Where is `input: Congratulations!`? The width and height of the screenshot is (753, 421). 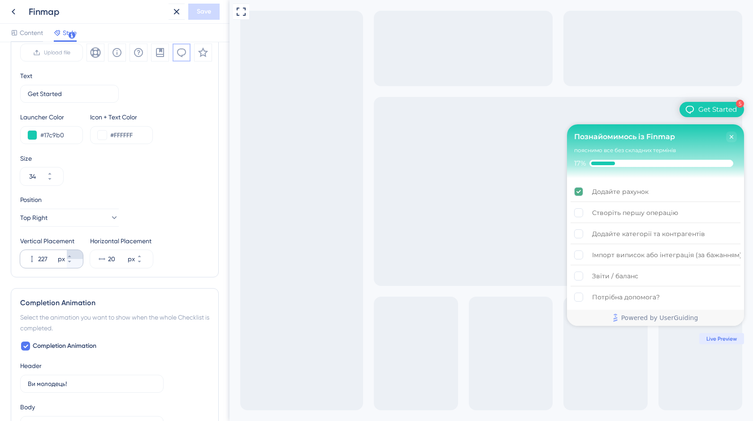 input: Congratulations! is located at coordinates (92, 383).